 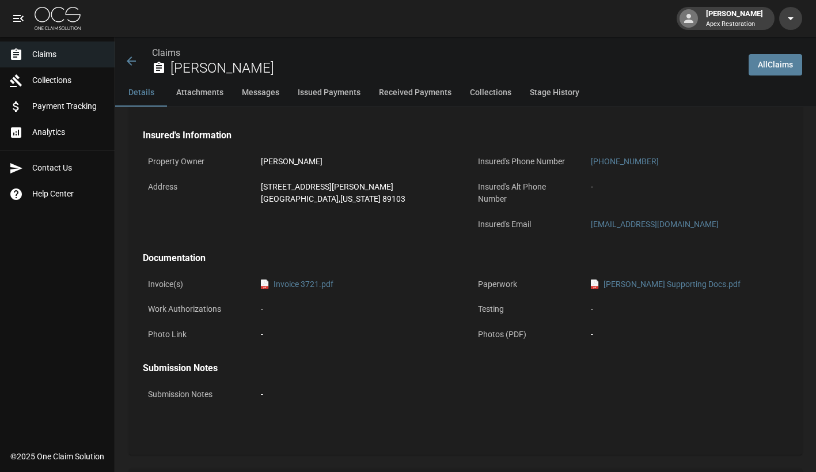 I want to click on a: pdfInvoice 3721.pdf, so click(x=297, y=284).